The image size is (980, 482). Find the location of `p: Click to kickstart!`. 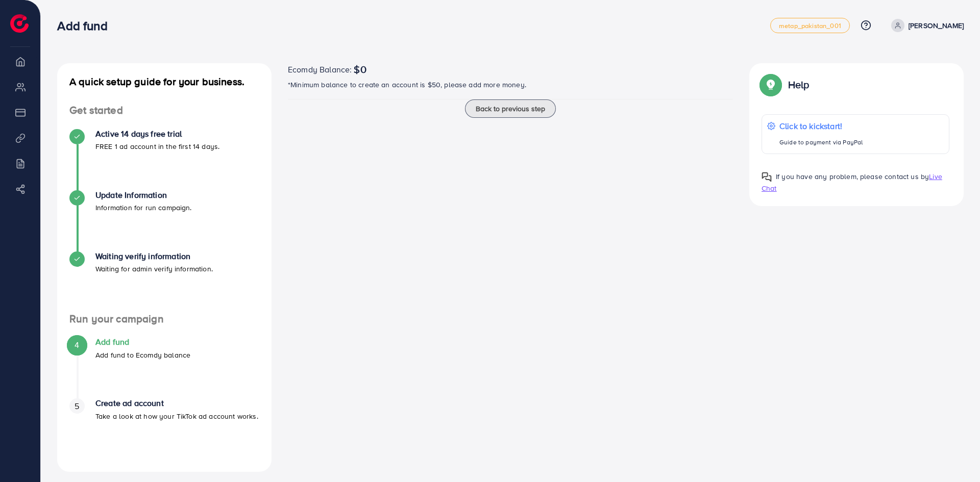

p: Click to kickstart! is located at coordinates (821, 126).